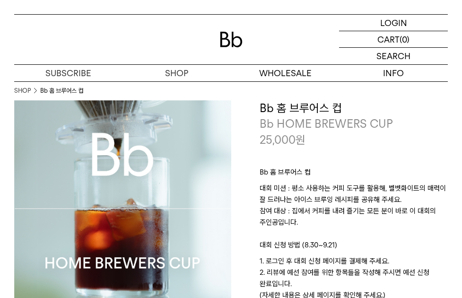  Describe the element at coordinates (354, 248) in the screenshot. I see `p: 대회 신청 방법 (8.30~9.21)` at that location.